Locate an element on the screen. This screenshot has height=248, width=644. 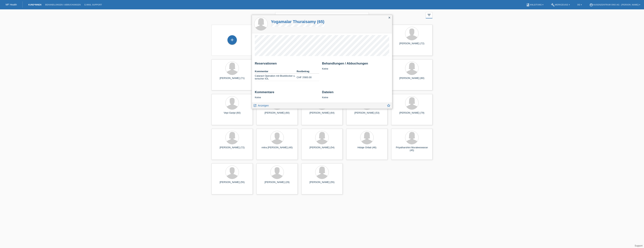
i: account_circle is located at coordinates (591, 5).